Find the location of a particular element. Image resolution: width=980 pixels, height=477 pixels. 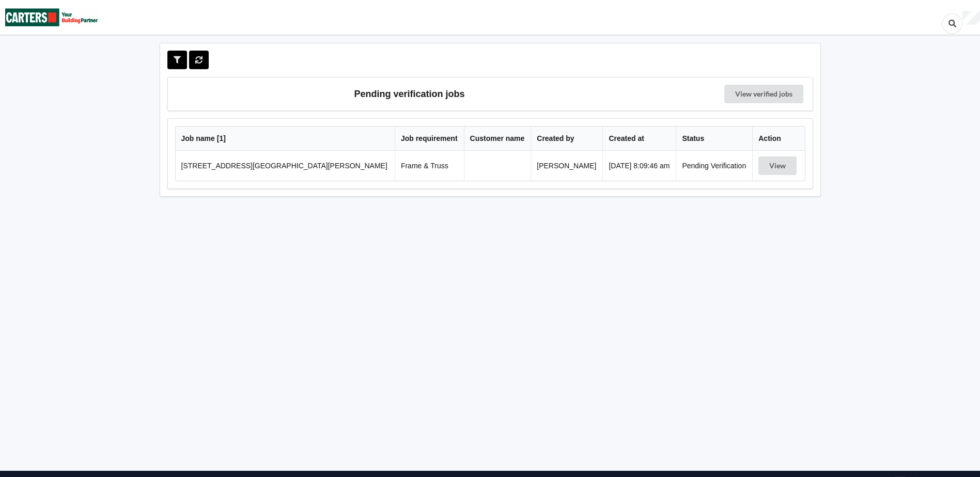

th: Customer name is located at coordinates (498, 139).